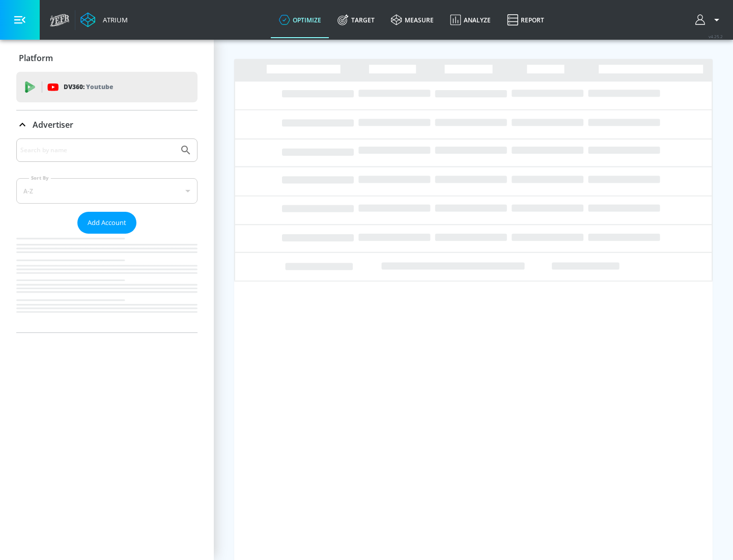 The height and width of the screenshot is (560, 733). Describe the element at coordinates (107, 58) in the screenshot. I see `div: Platform` at that location.